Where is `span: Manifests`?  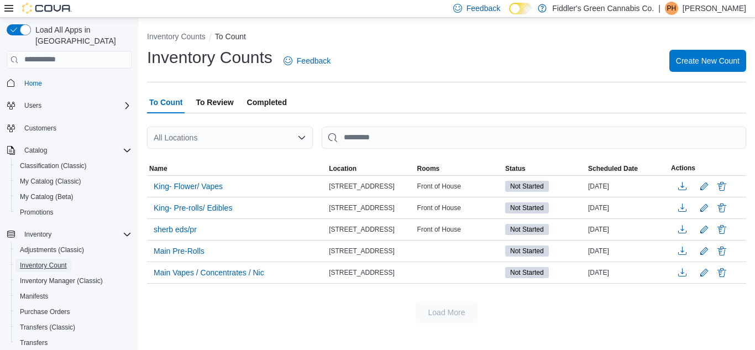 span: Manifests is located at coordinates (34, 296).